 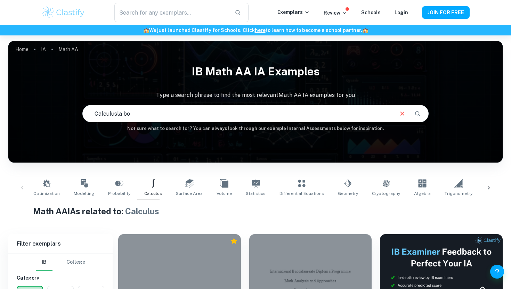 I want to click on button: Clear, so click(x=402, y=114).